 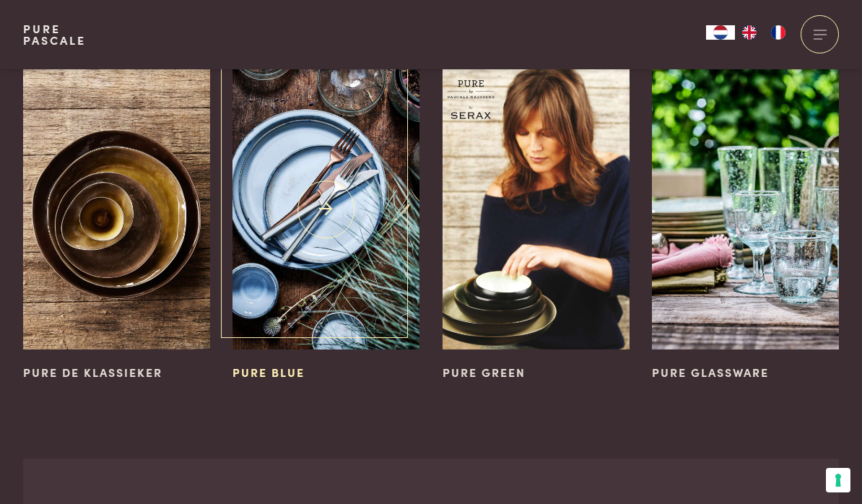 What do you see at coordinates (93, 371) in the screenshot?
I see `span: Pure de klassieker` at bounding box center [93, 371].